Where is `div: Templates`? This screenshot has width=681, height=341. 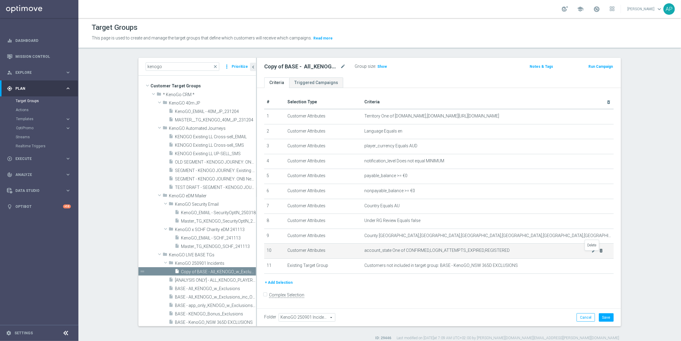 div: Templates is located at coordinates (40, 119).